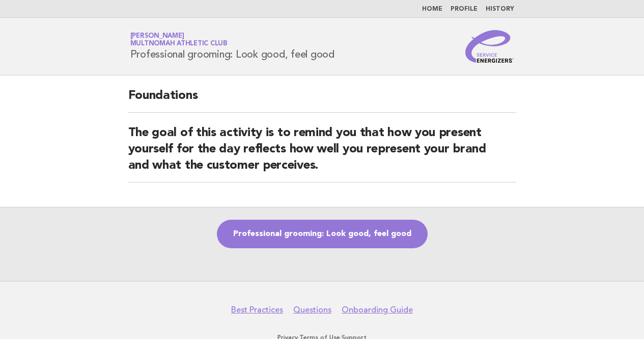 The width and height of the screenshot is (644, 339). I want to click on strong: The goal of this activity is to remind you that how you present yourself for the day reflects how..., so click(307, 150).